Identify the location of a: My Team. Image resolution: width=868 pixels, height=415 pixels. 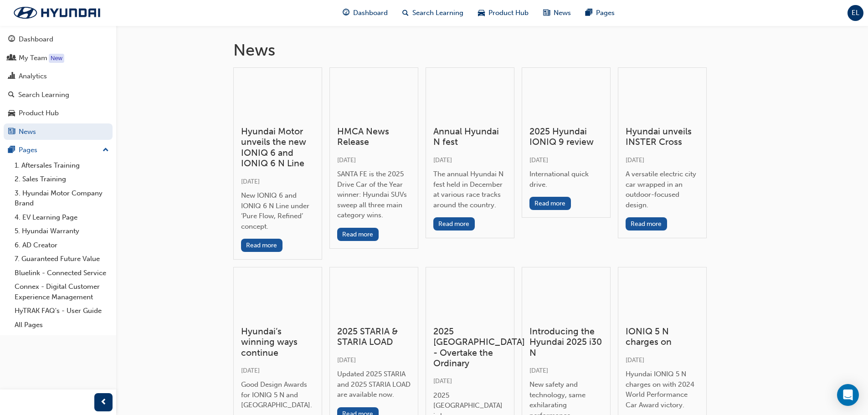
(58, 58).